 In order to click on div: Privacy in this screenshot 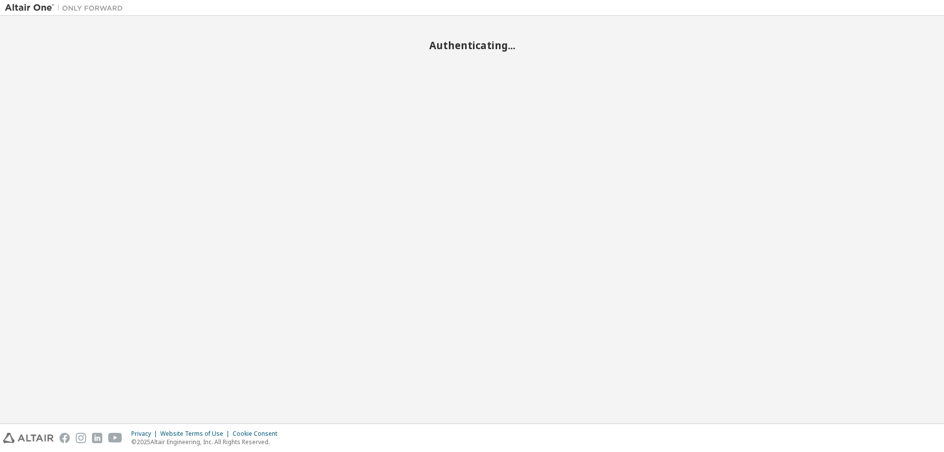, I will do `click(146, 434)`.